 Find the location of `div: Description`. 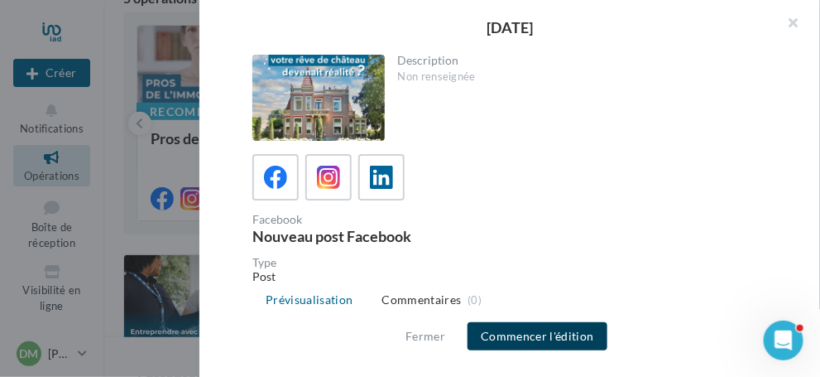

div: Description is located at coordinates (583, 60).